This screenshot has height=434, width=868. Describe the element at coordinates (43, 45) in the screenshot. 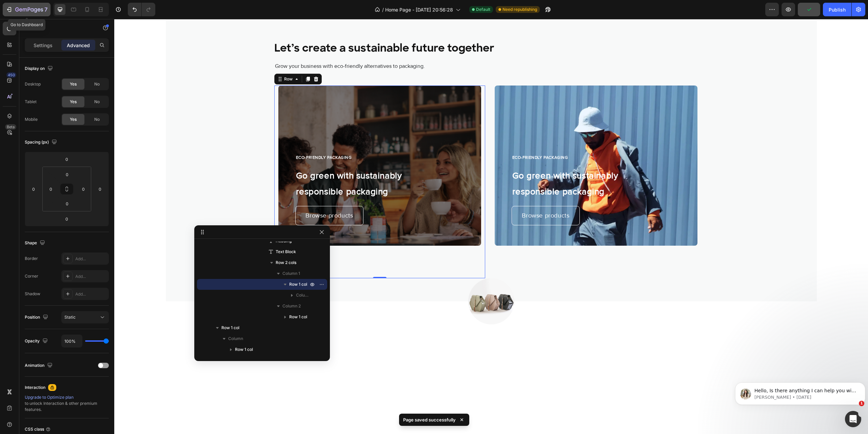

I see `p: Settings` at that location.